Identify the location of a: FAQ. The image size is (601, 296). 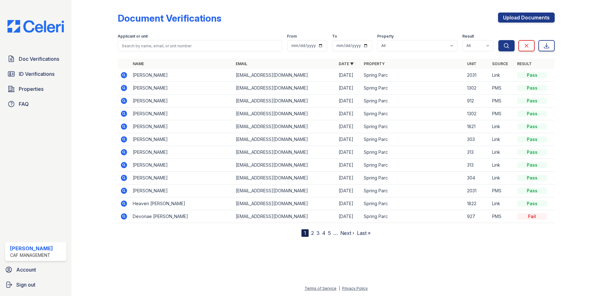
(36, 104).